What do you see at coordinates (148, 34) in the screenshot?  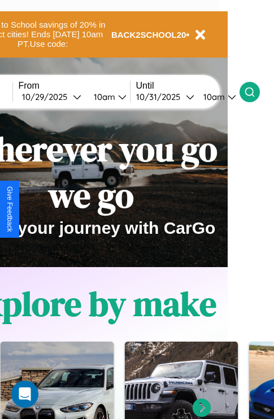 I see `b: BACK2SCHOOL20` at bounding box center [148, 34].